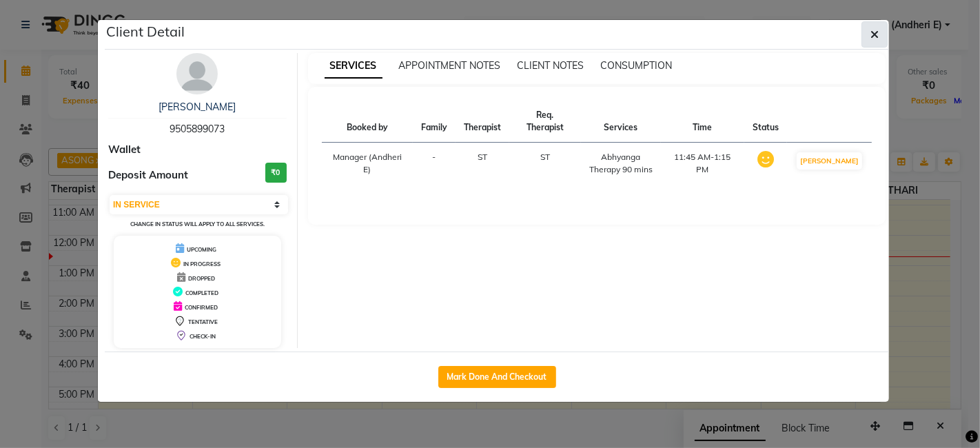 The height and width of the screenshot is (448, 980). What do you see at coordinates (367, 163) in the screenshot?
I see `td: Manager (Andheri E)` at bounding box center [367, 163].